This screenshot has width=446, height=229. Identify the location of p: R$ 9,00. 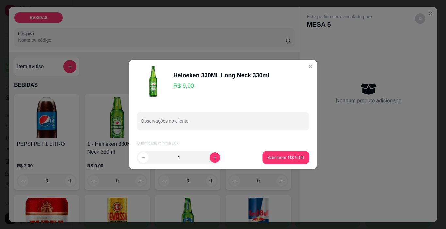
(221, 86).